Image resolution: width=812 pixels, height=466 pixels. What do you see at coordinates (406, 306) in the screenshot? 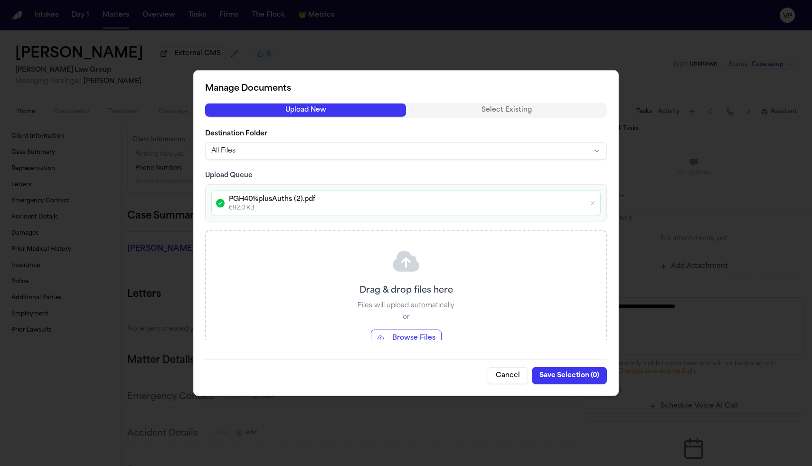
I see `p: Files will upload automatically` at bounding box center [406, 306].